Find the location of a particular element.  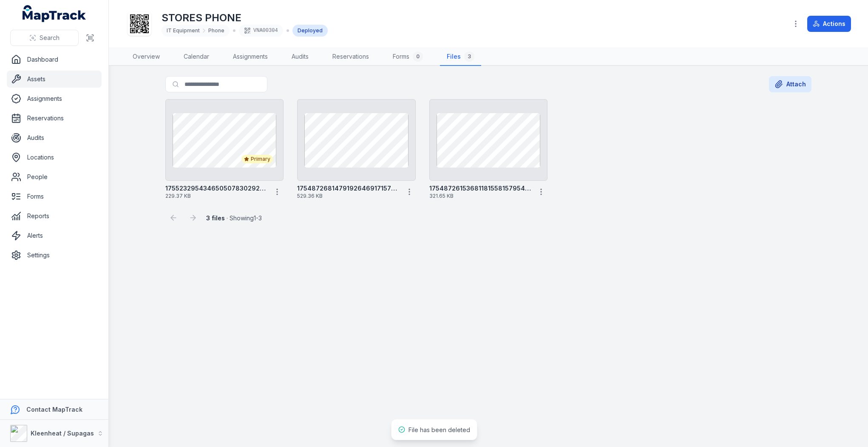

span: 321.65 KB is located at coordinates (480, 196).